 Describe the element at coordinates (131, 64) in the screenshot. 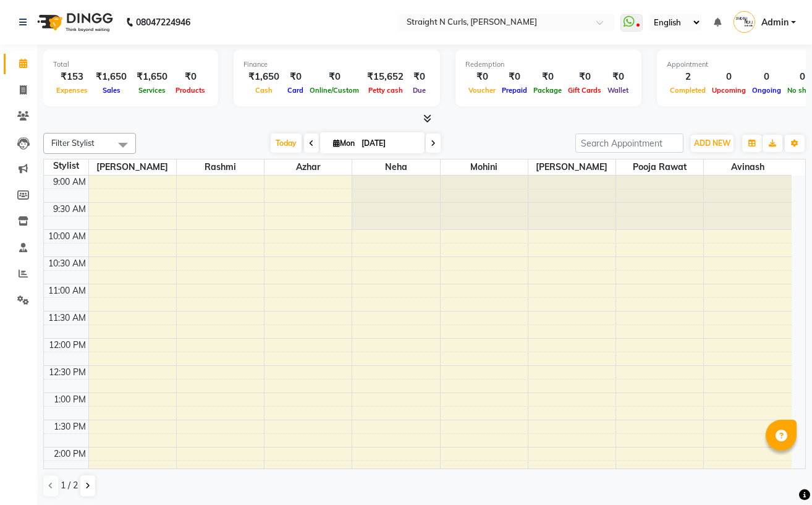

I see `div: Total` at that location.